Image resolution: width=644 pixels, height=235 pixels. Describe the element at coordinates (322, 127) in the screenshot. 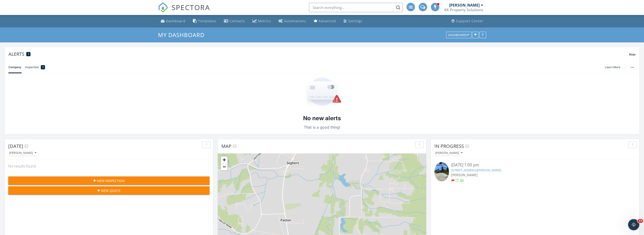

I see `p: That is a good thing!` at that location.